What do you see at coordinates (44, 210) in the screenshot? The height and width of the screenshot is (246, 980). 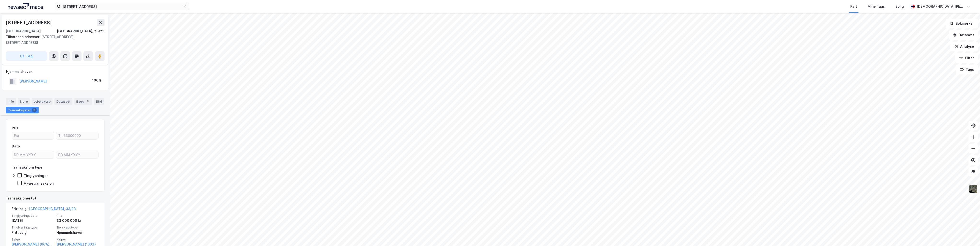 I see `div: Fritt salg -` at bounding box center [44, 210].